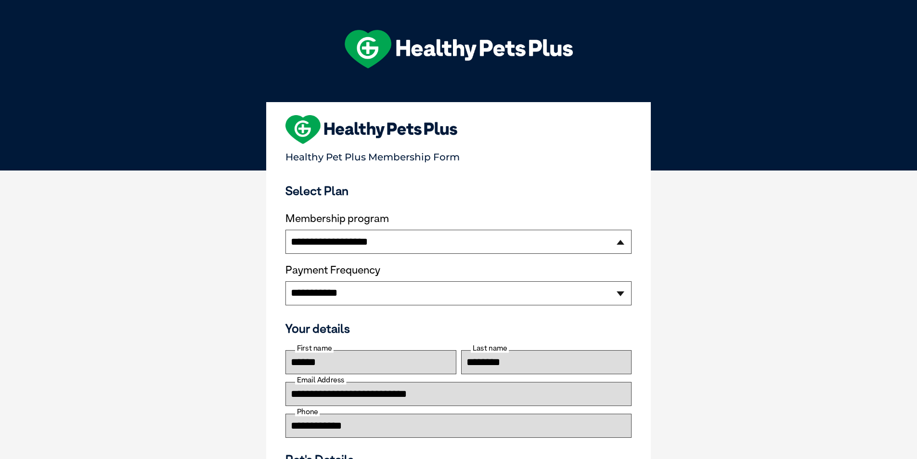  I want to click on h3: Your details, so click(458, 328).